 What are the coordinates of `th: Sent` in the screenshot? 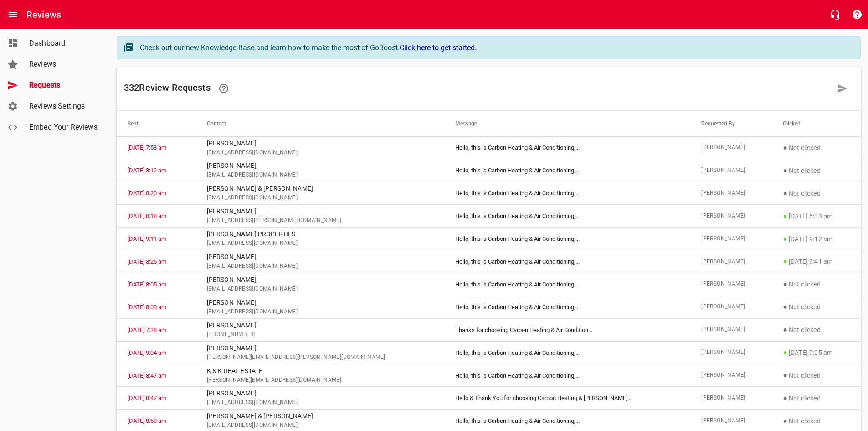 It's located at (157, 124).